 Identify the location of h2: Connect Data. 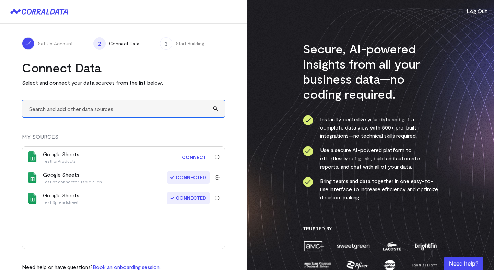
(123, 68).